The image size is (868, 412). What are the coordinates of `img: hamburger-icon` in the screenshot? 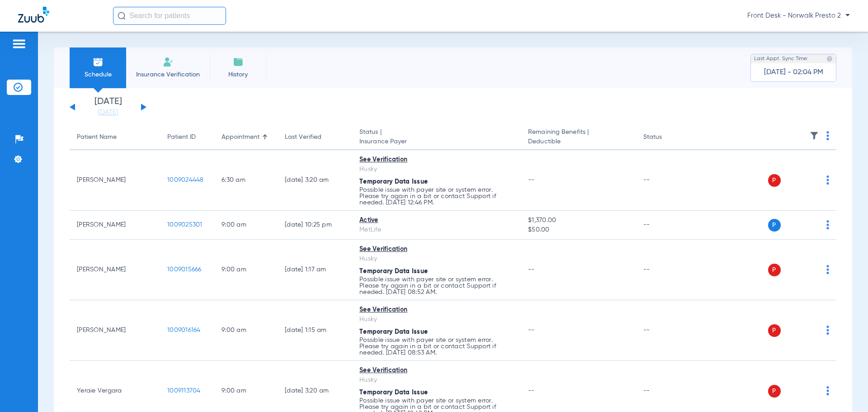 It's located at (19, 44).